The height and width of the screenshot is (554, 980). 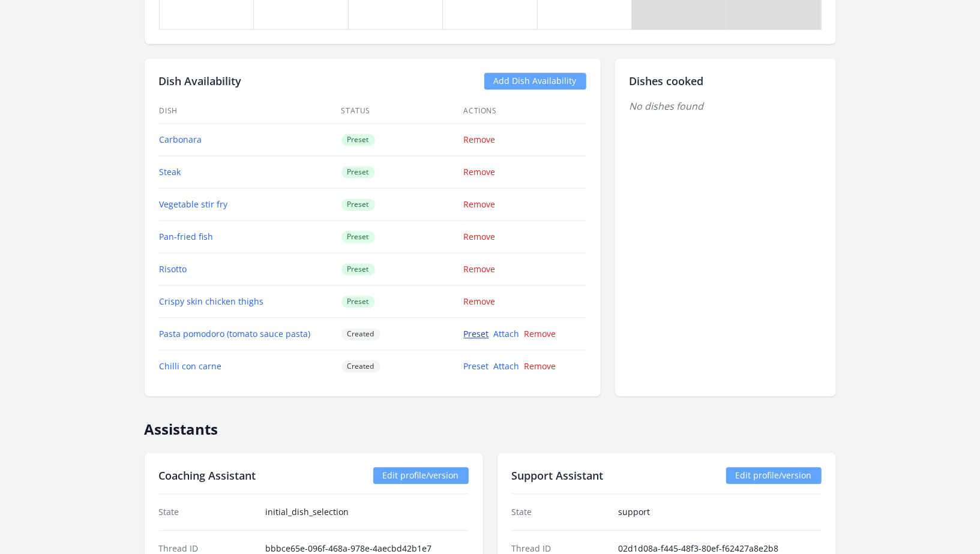 I want to click on a: Vegetable stir fry, so click(x=194, y=204).